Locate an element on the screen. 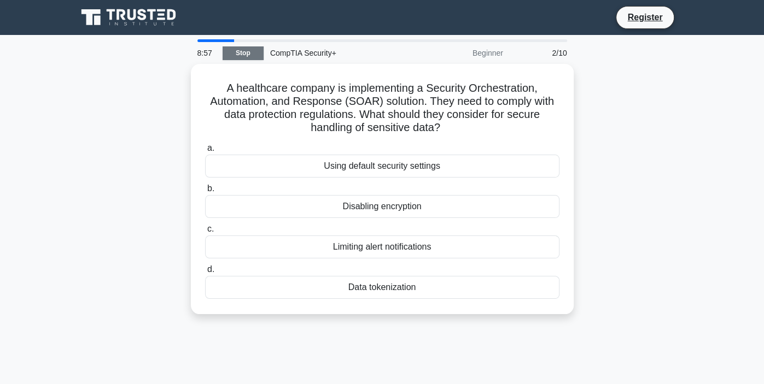 This screenshot has width=764, height=384. div: Using default security settings is located at coordinates (382, 166).